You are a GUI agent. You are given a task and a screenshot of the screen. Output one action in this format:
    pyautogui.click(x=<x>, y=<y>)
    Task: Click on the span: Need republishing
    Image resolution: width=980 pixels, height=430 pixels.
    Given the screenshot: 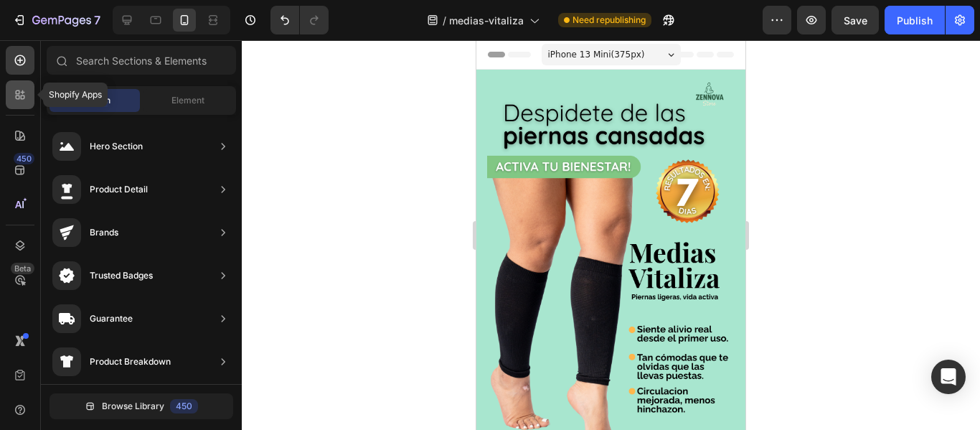 What is the action you would take?
    pyautogui.click(x=609, y=20)
    